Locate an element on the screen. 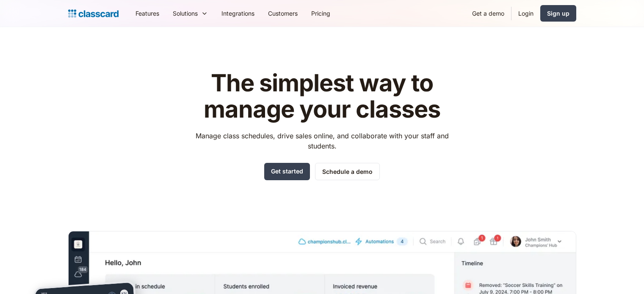 This screenshot has width=644, height=294. a: Get a demo is located at coordinates (488, 13).